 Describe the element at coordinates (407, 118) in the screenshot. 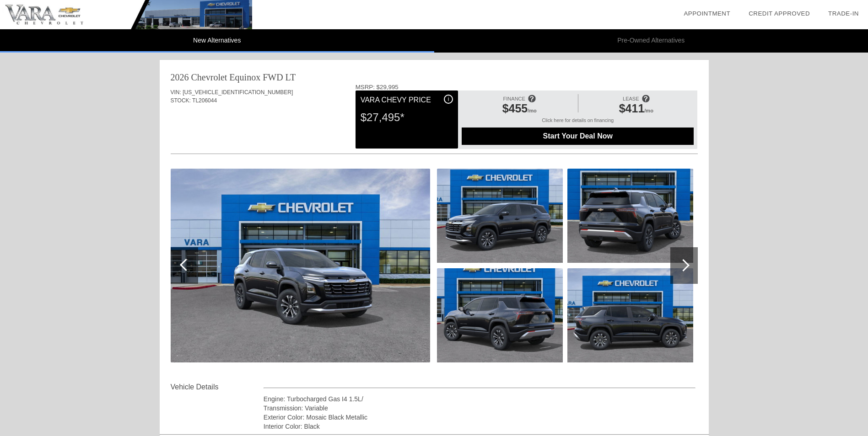

I see `div: $27,495*` at that location.